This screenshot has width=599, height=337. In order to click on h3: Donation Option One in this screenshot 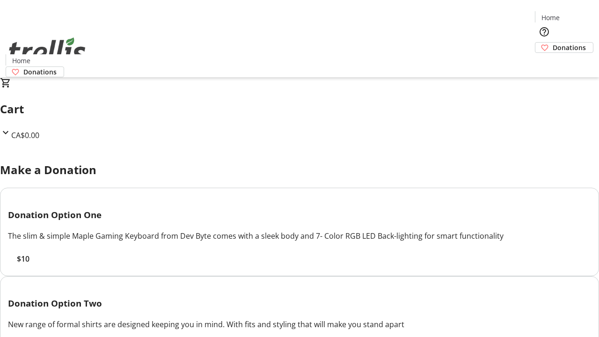, I will do `click(300, 215)`.